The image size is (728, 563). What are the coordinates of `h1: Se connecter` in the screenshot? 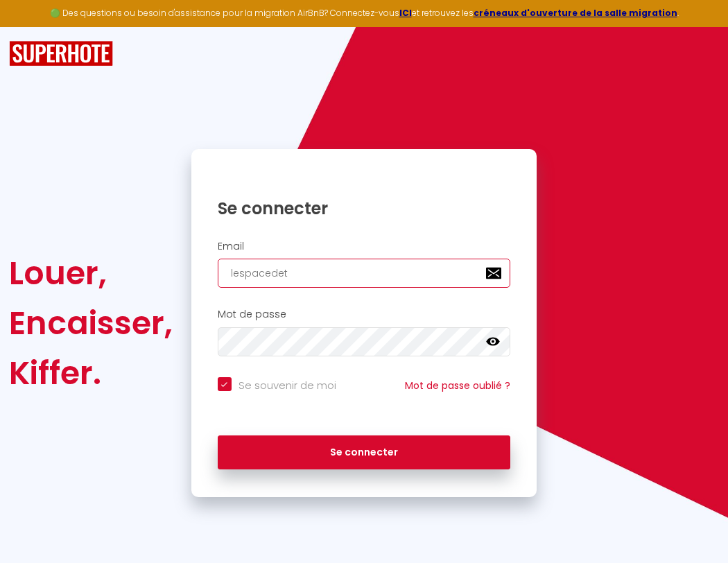 It's located at (364, 208).